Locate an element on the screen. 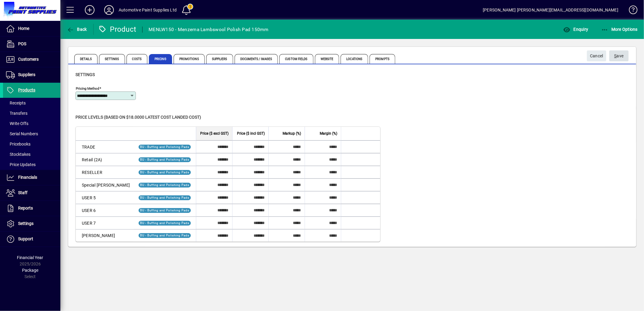 The height and width of the screenshot is (311, 644). span: Price ($ incl GST) is located at coordinates (251, 133).